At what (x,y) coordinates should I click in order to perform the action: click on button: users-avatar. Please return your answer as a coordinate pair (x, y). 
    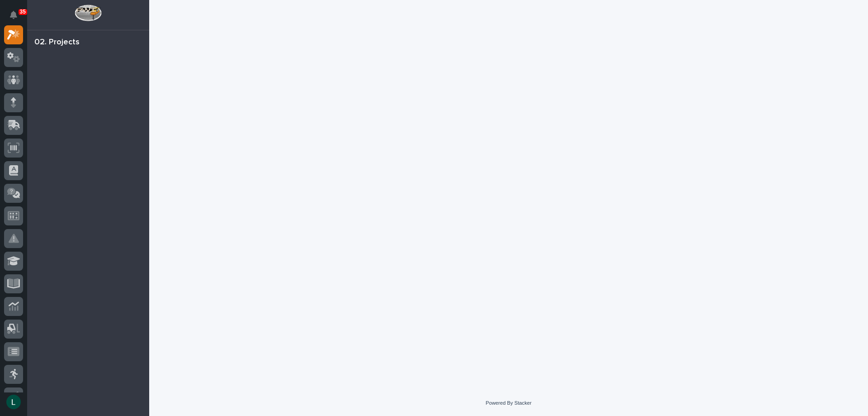
    Looking at the image, I should click on (13, 402).